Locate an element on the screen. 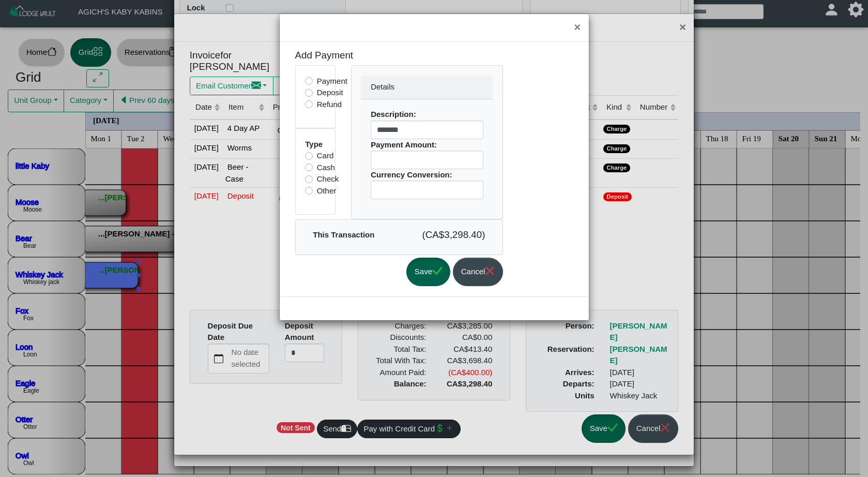 The image size is (868, 477). button: Close is located at coordinates (577, 28).